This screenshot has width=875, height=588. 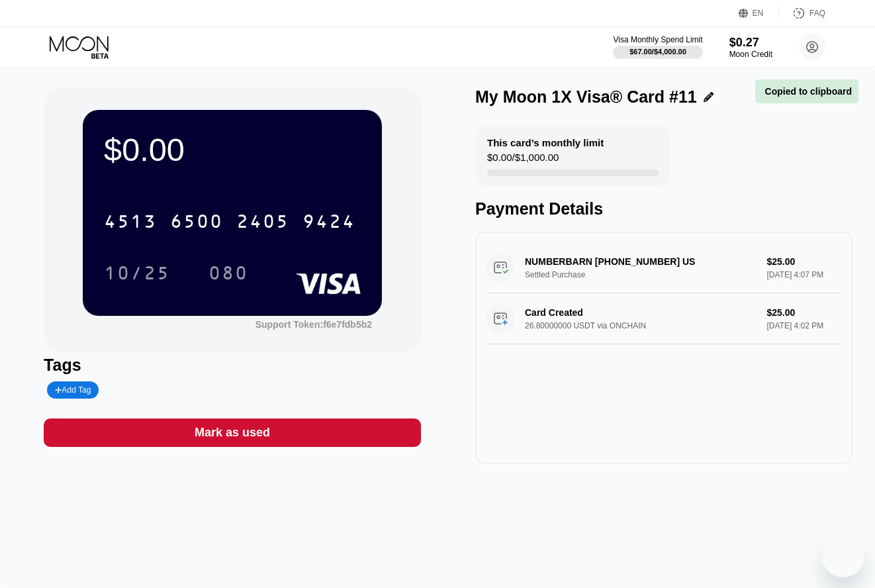 I want to click on div: Copied to clipboard, so click(x=807, y=92).